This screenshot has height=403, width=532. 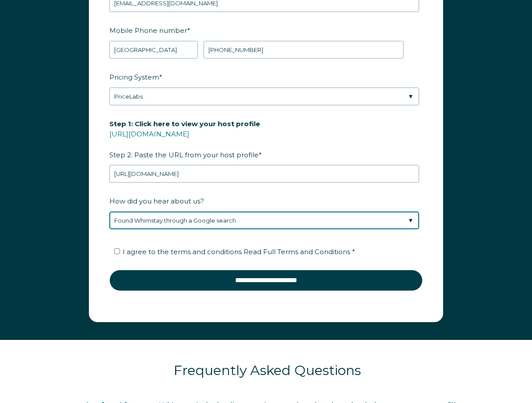 I want to click on span: Frequently Asked Questions, so click(x=267, y=370).